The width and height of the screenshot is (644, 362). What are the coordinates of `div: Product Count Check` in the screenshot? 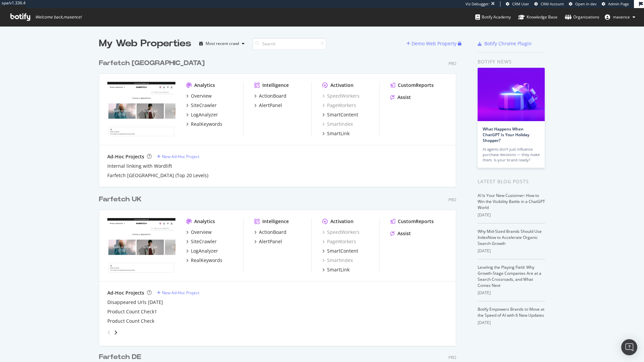 It's located at (131, 321).